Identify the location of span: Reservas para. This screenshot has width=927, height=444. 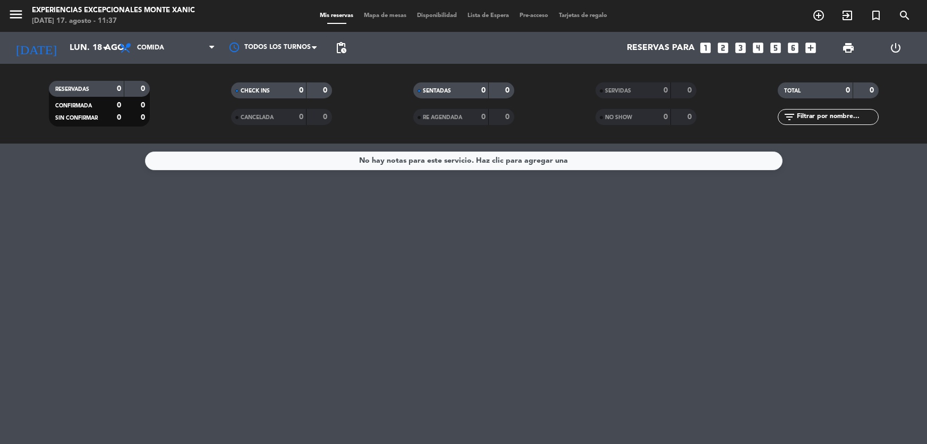
(661, 48).